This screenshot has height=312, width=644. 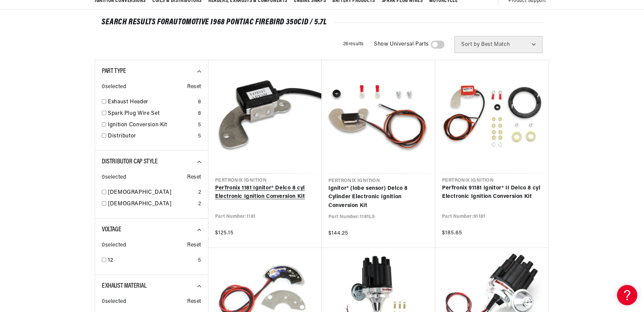 I want to click on a: Ignitor® (lobe sensor) Delco 8 Cylinder Electronic Ignition Conversion Kit, so click(x=378, y=197).